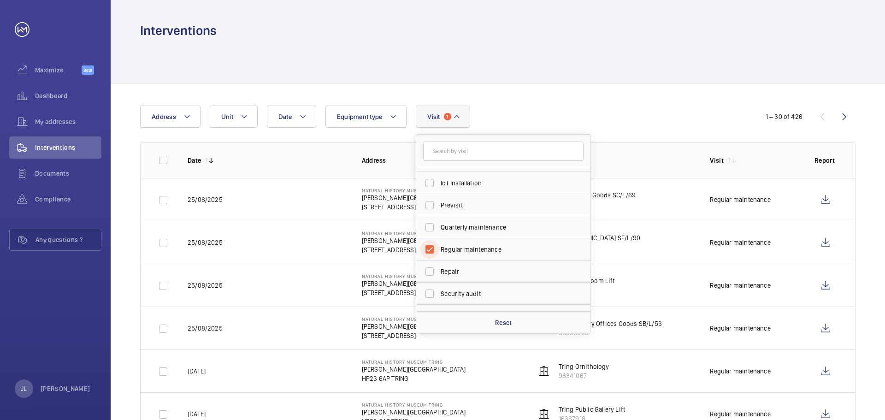 The height and width of the screenshot is (420, 885). What do you see at coordinates (584, 366) in the screenshot?
I see `p: Tring Ornithology` at bounding box center [584, 366].